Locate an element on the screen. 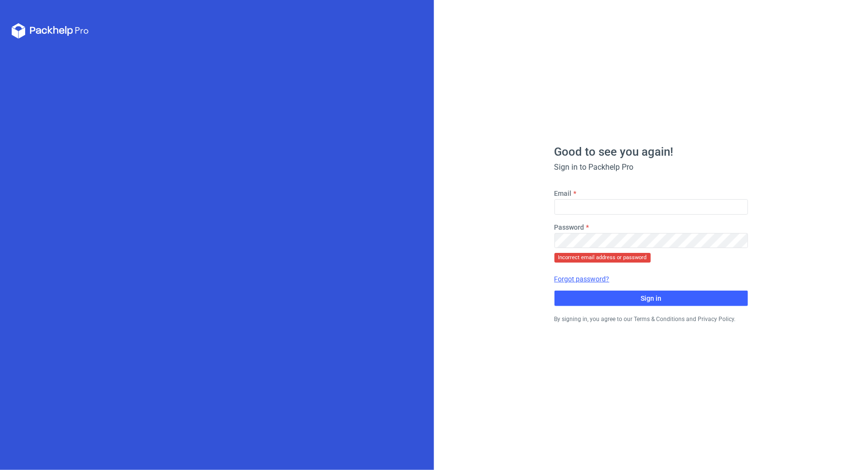 The width and height of the screenshot is (868, 470). label: Password is located at coordinates (569, 227).